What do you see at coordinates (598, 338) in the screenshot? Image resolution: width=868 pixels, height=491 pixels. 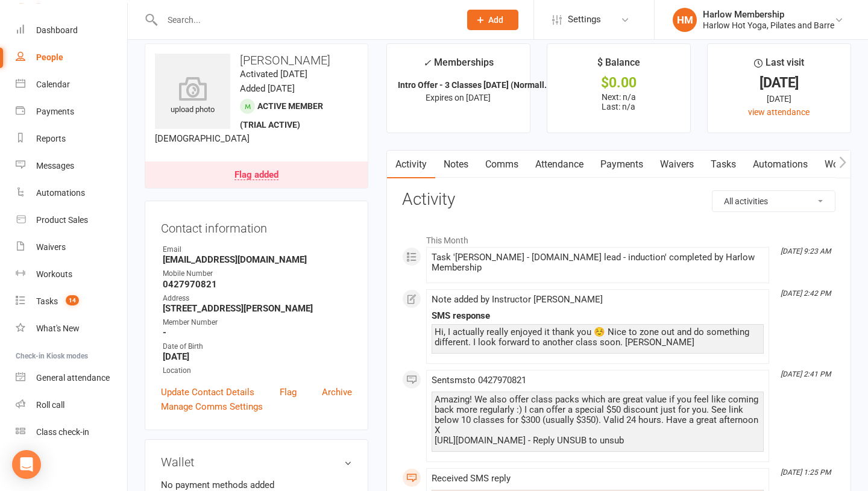 I see `div: Hi, I actually really enjoyed it thank you ☺️ Nice to zone out and do something different. I look...` at bounding box center [598, 338].